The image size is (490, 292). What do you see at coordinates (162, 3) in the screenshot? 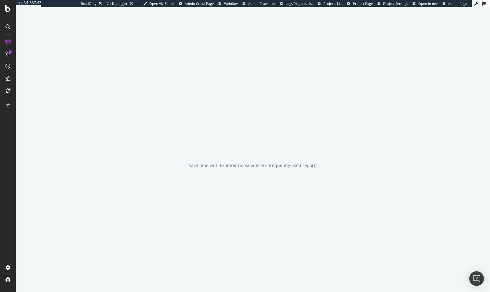
I see `span: Open Viz Editor` at bounding box center [162, 3].